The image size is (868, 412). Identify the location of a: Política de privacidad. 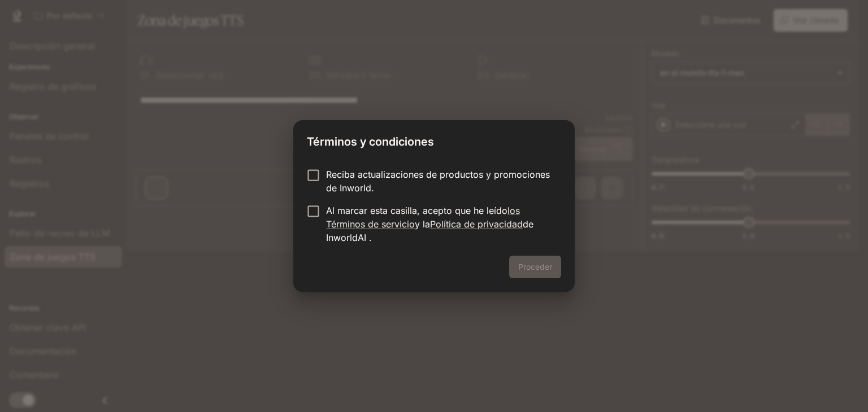
(476, 224).